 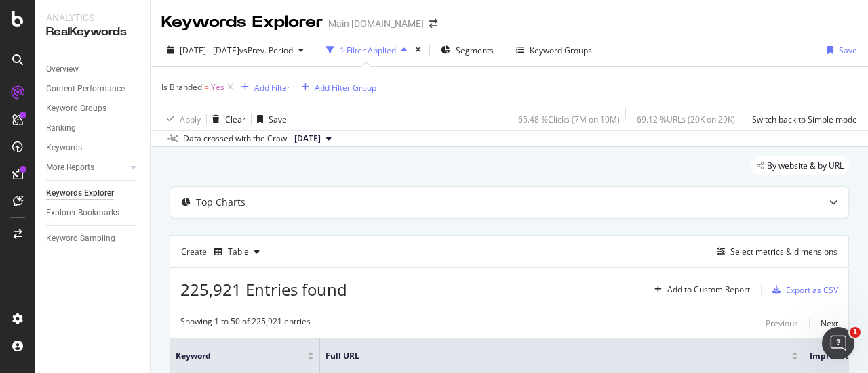 I want to click on div: Apply, so click(x=190, y=119).